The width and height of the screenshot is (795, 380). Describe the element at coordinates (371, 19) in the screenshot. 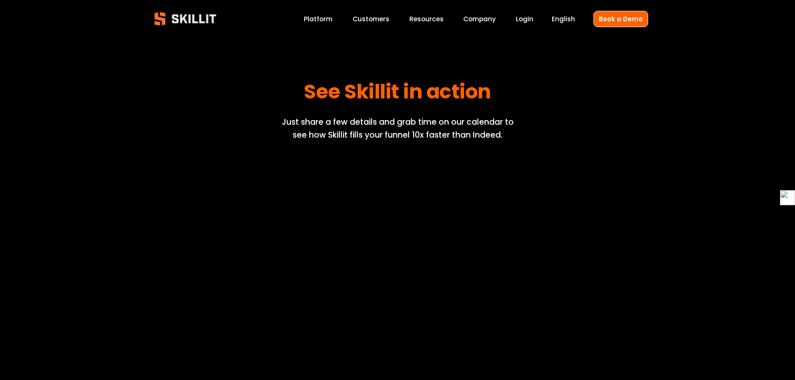

I see `a: Customers` at that location.